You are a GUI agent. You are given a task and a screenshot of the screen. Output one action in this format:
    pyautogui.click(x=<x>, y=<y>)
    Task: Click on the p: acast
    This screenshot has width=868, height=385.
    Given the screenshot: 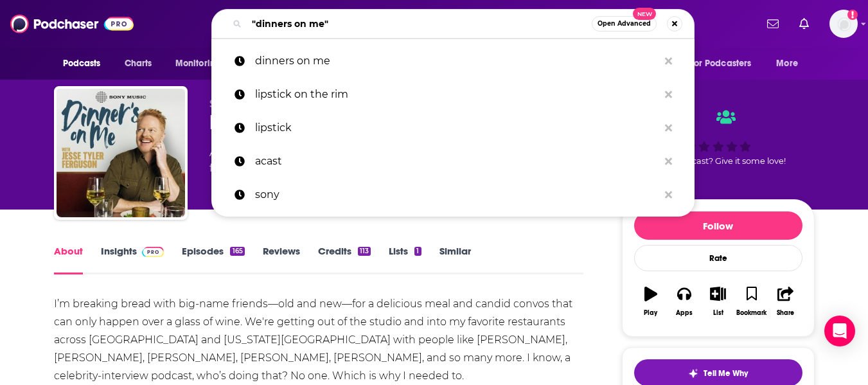 What is the action you would take?
    pyautogui.click(x=457, y=162)
    